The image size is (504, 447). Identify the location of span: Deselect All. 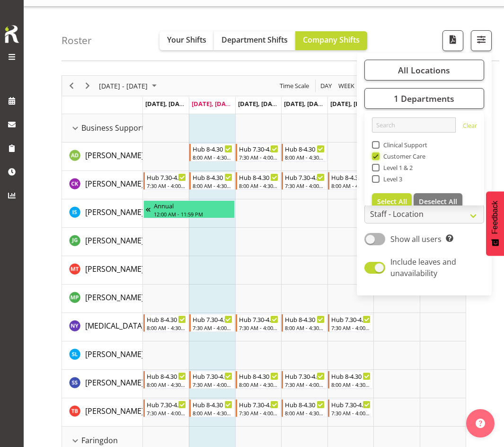
(438, 201).